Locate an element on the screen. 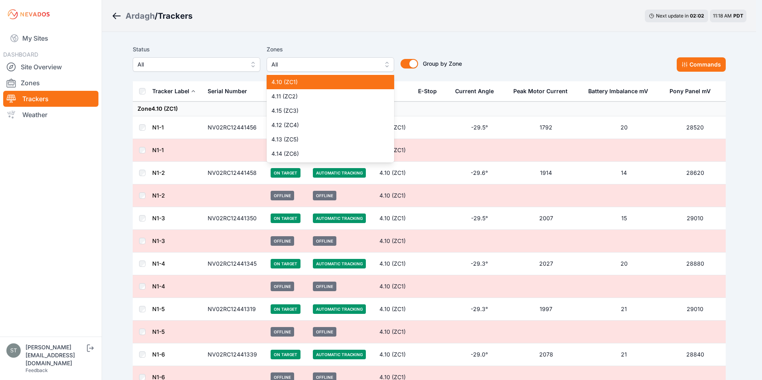 The height and width of the screenshot is (380, 762). span: All is located at coordinates (325, 65).